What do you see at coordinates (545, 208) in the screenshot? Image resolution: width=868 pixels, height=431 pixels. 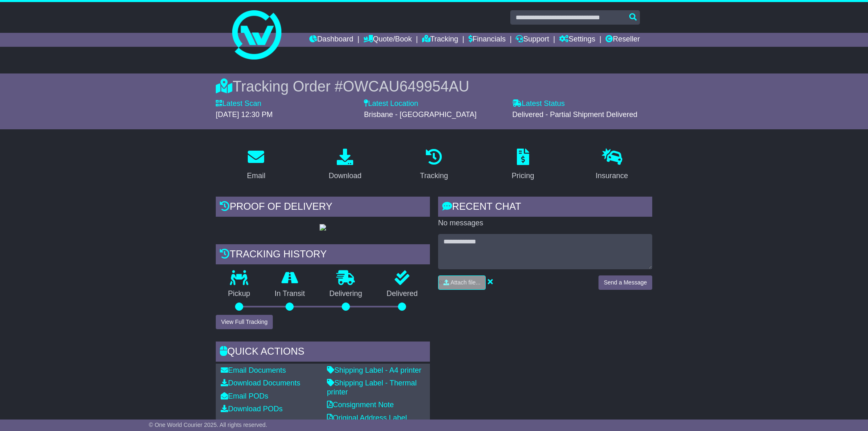 I see `div: RECENT CHAT` at bounding box center [545, 208].